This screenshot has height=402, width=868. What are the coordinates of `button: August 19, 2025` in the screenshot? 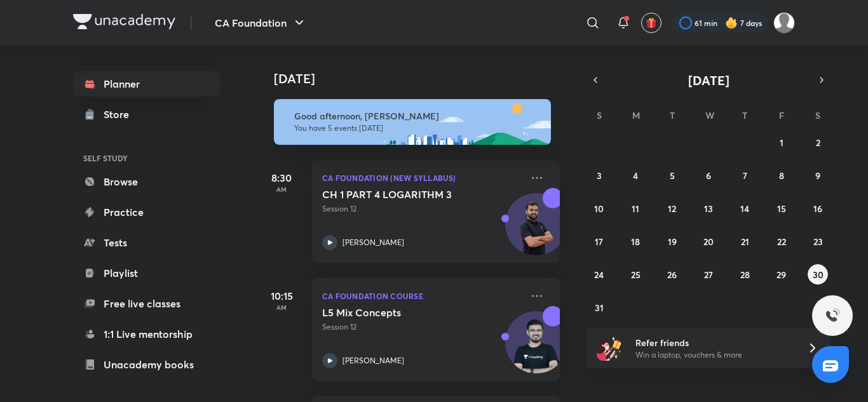 It's located at (672, 241).